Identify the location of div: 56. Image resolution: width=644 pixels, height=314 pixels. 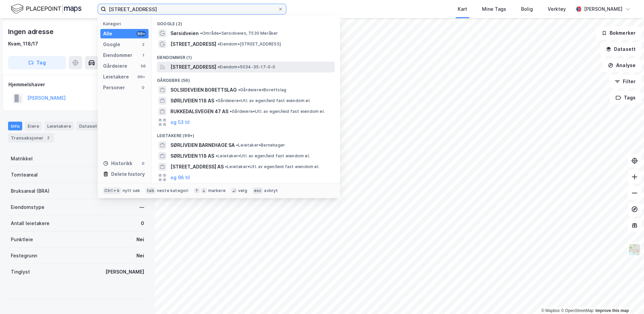
(143, 66).